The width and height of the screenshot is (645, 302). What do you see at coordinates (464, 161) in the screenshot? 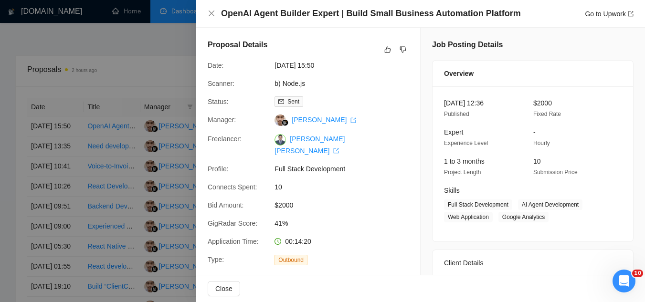
I see `span: 1 to 3 months` at bounding box center [464, 161].